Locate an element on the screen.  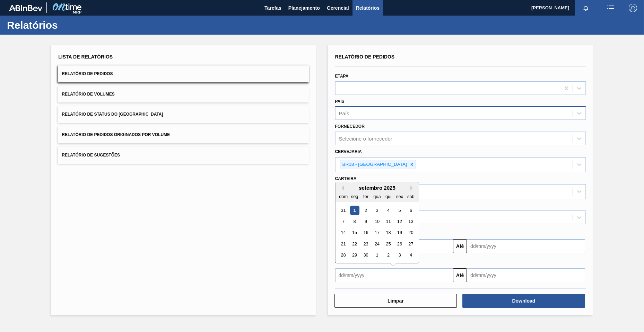
button: Previous Month is located at coordinates (342, 188).